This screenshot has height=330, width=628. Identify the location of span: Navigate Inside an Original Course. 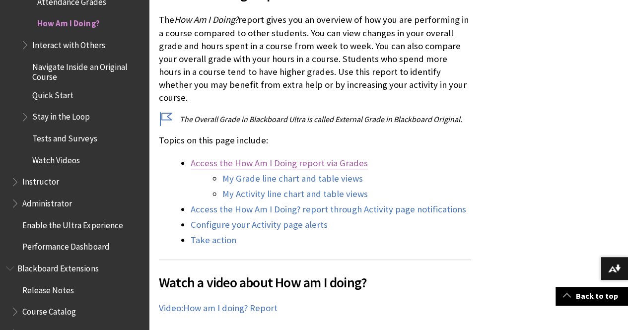
(87, 70).